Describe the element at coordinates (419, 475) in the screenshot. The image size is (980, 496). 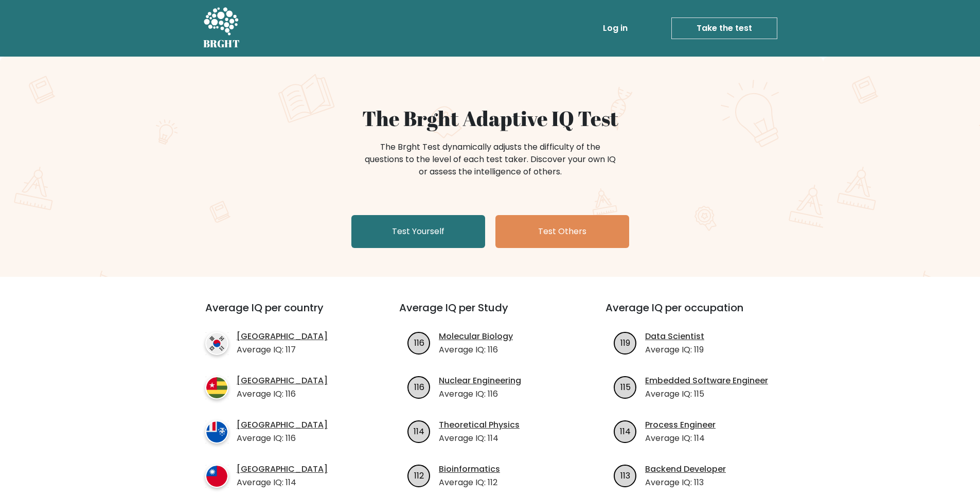
I see `text: 112` at that location.